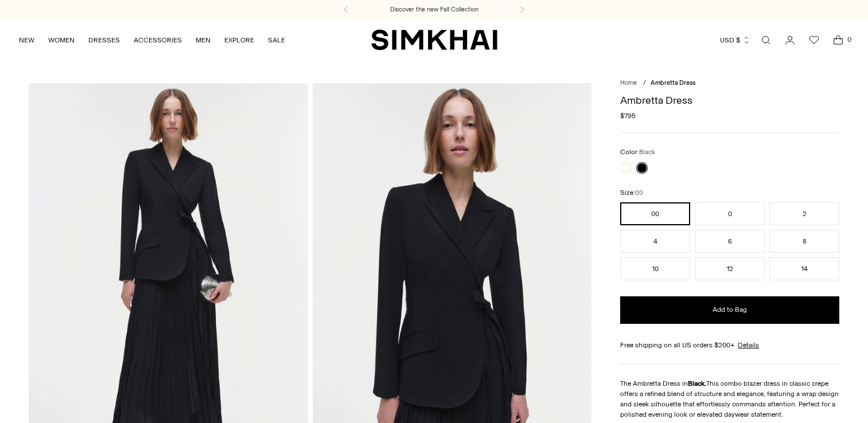  What do you see at coordinates (647, 152) in the screenshot?
I see `span: Black` at bounding box center [647, 152].